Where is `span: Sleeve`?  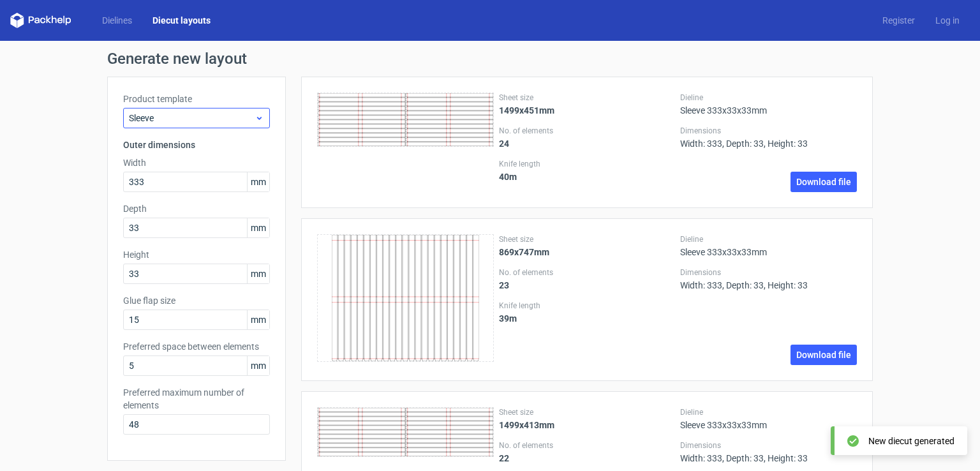 span: Sleeve is located at coordinates (191, 118).